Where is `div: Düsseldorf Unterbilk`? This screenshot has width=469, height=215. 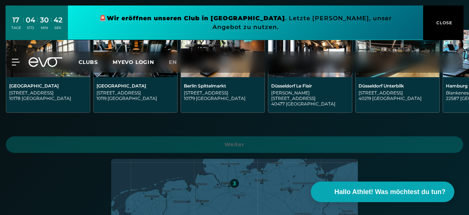 div: Düsseldorf Unterbilk is located at coordinates (397, 85).